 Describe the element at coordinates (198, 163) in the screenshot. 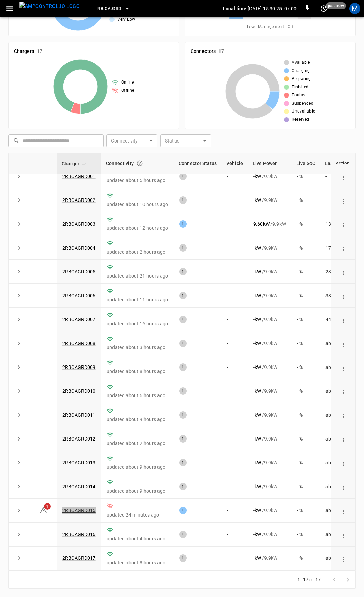

I see `th: Connector Status` at that location.